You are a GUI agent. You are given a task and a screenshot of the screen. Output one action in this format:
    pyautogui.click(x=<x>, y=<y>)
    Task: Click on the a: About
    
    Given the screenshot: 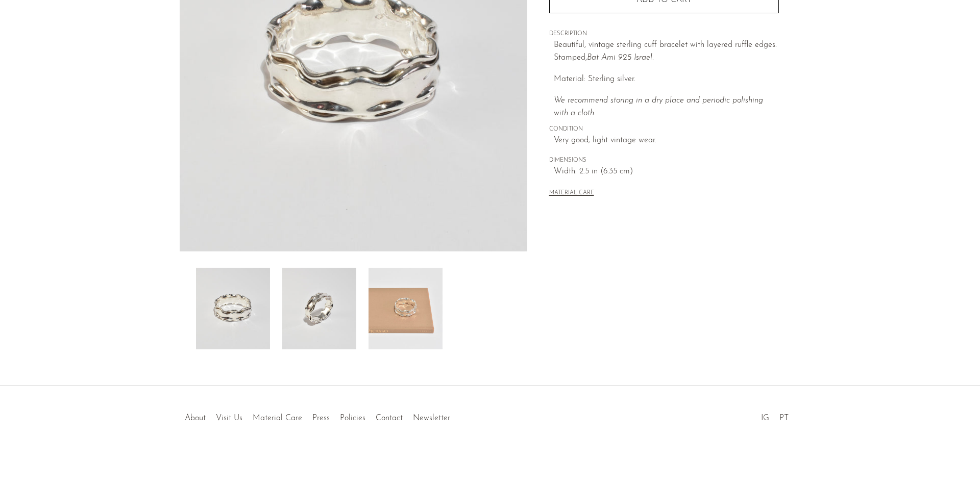 What is the action you would take?
    pyautogui.click(x=195, y=418)
    